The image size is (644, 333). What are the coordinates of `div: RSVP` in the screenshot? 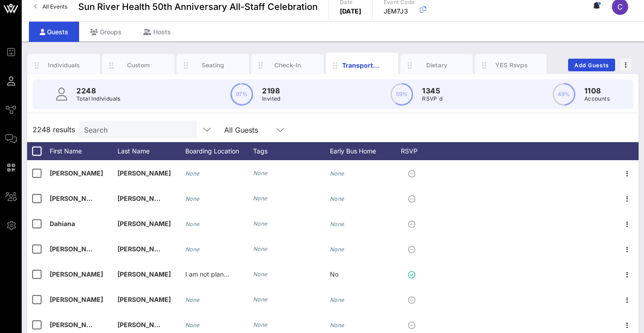 It's located at (413, 151).